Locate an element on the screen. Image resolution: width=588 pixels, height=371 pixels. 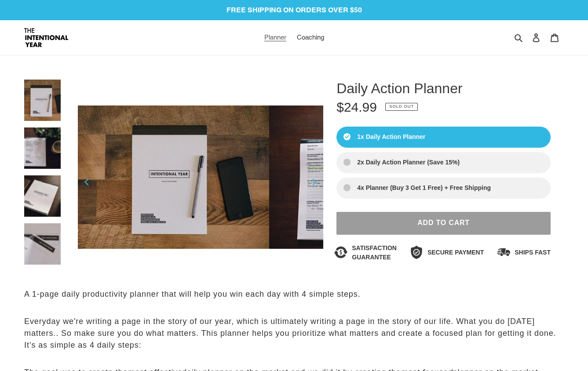
a: Coaching is located at coordinates (311, 38).